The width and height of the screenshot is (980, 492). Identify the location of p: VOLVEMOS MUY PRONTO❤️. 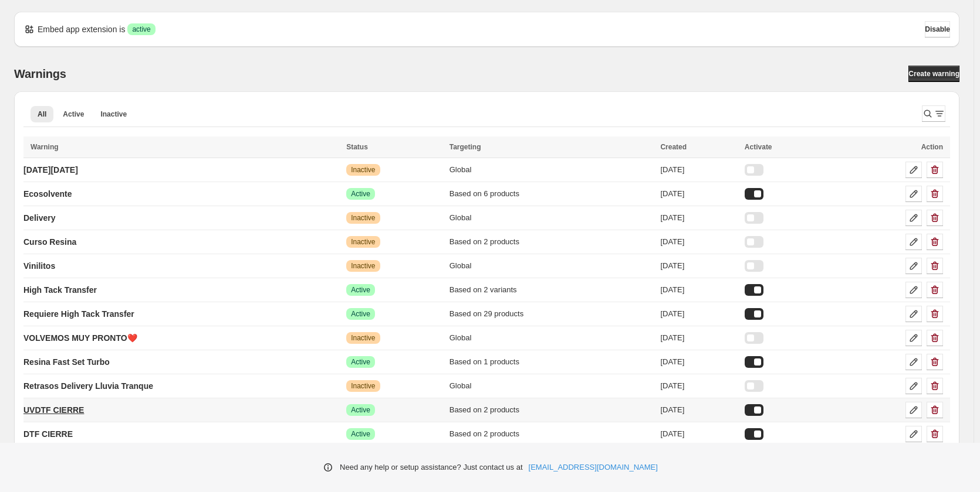
(80, 338).